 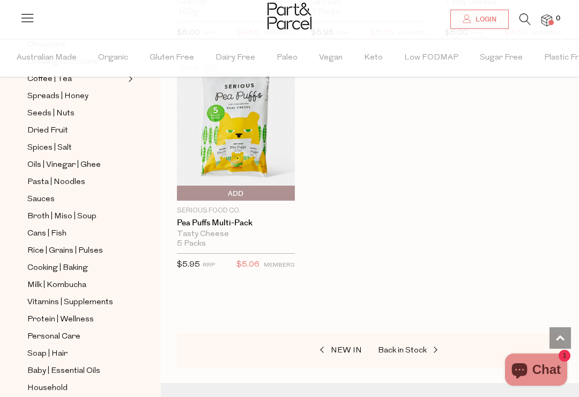 I want to click on span: Household, so click(x=47, y=388).